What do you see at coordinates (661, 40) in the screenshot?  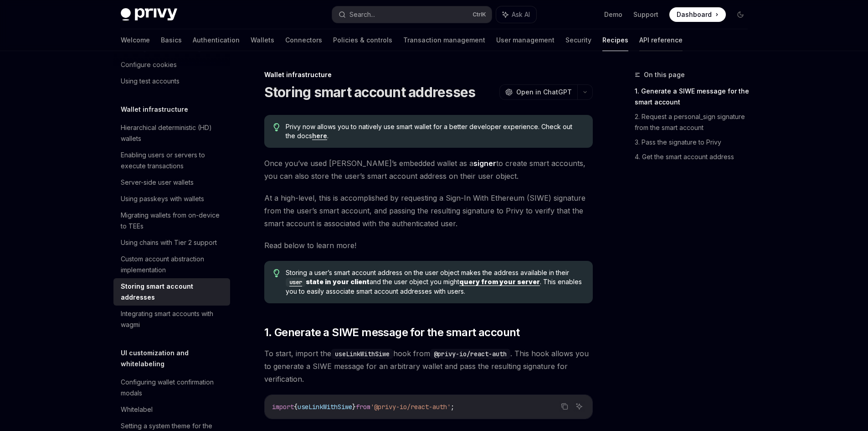 I see `a: API reference` at bounding box center [661, 40].